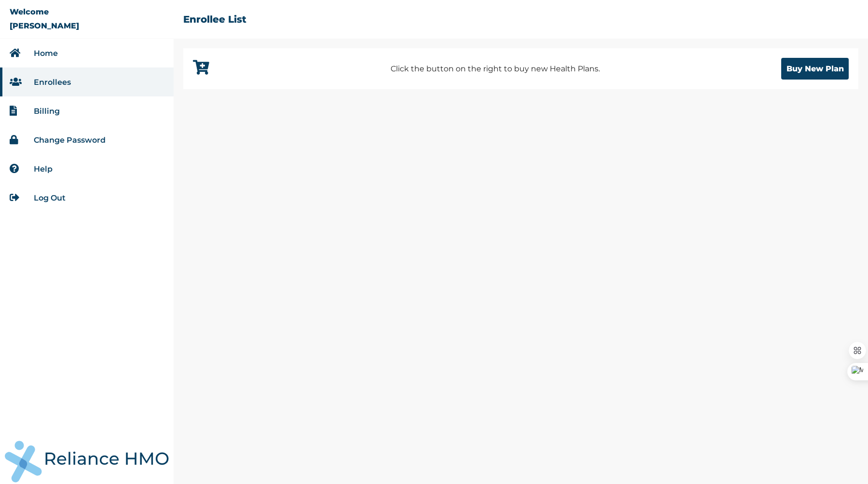  What do you see at coordinates (215, 19) in the screenshot?
I see `h2: Enrollee List` at bounding box center [215, 19].